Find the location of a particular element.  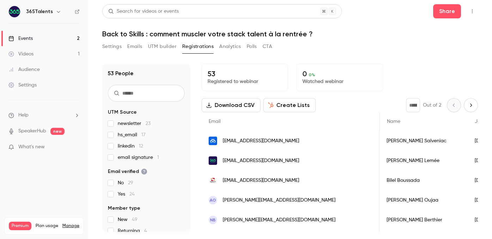

span: email signature is located at coordinates (138, 157).